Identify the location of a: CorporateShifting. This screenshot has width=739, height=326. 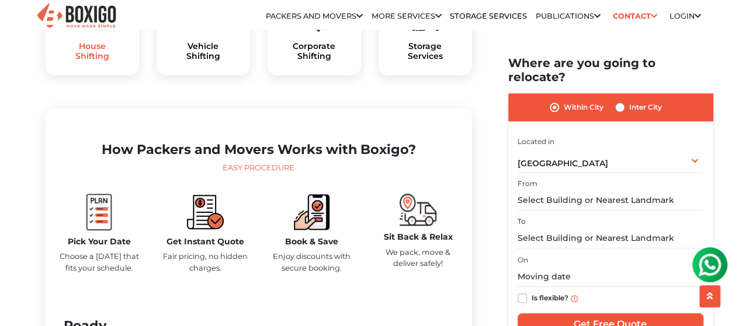
(314, 51).